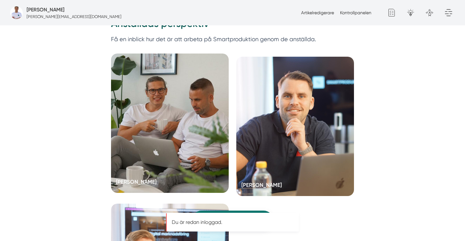  I want to click on p: Du är redan inloggad., so click(233, 222).